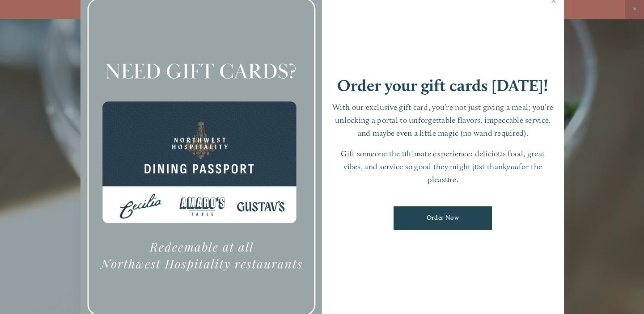  I want to click on em: you, so click(513, 166).